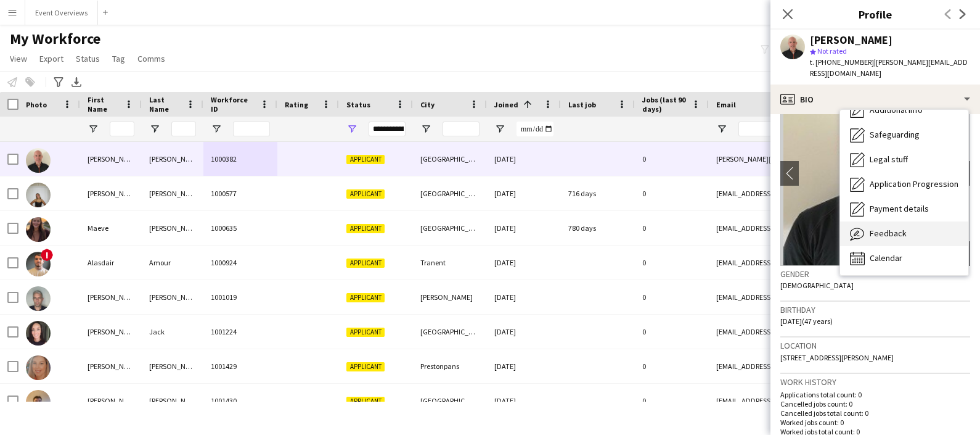 The height and width of the screenshot is (435, 980). What do you see at coordinates (55, 39) in the screenshot?
I see `span: My Workforce` at bounding box center [55, 39].